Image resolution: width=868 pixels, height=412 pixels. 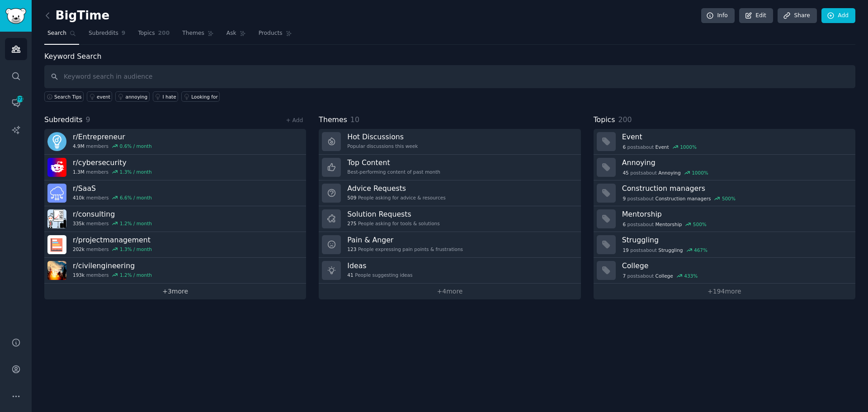 I want to click on span: 4.9M, so click(x=78, y=146).